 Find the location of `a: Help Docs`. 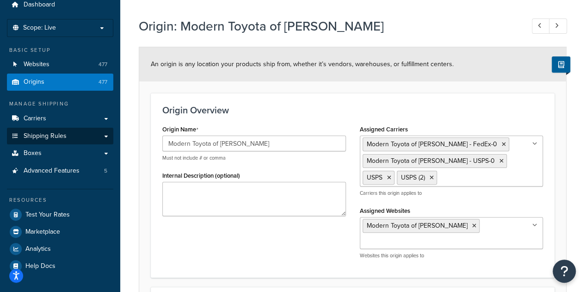

a: Help Docs is located at coordinates (60, 266).